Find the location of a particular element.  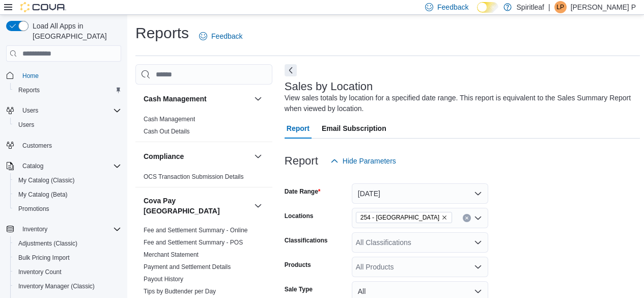

span: Email Subscription is located at coordinates (354, 128).